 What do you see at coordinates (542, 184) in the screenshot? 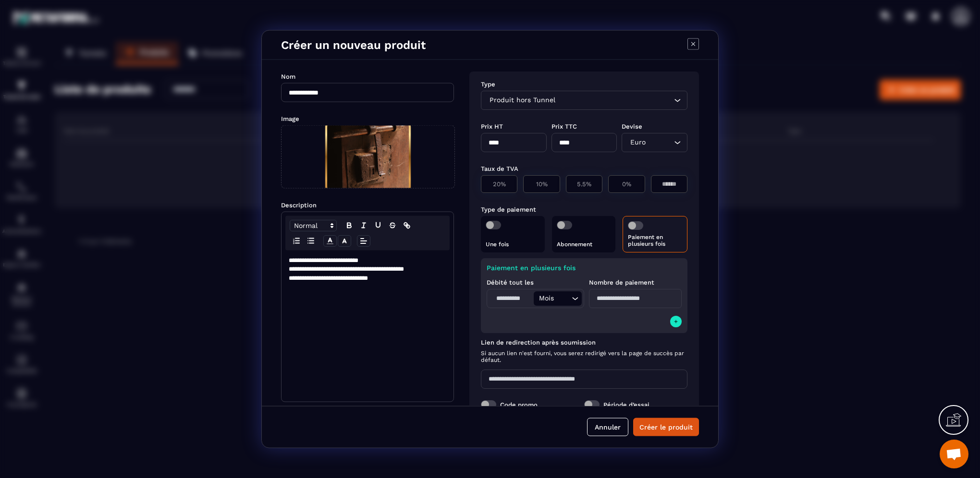
I see `p: 10%` at bounding box center [542, 184].